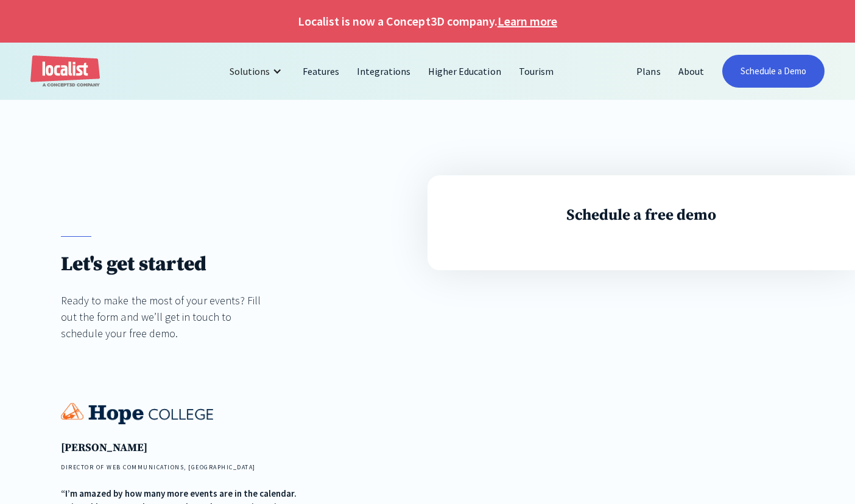 The width and height of the screenshot is (855, 504). Describe the element at coordinates (321, 72) in the screenshot. I see `a: Features` at that location.